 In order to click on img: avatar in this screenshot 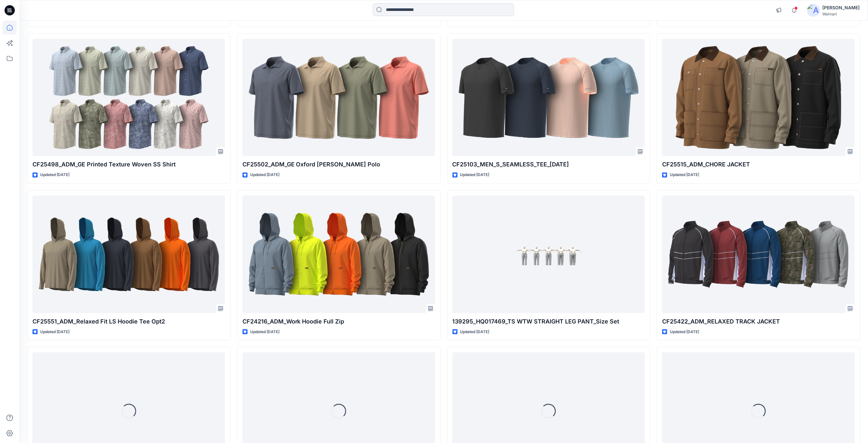, I will do `click(814, 10)`.